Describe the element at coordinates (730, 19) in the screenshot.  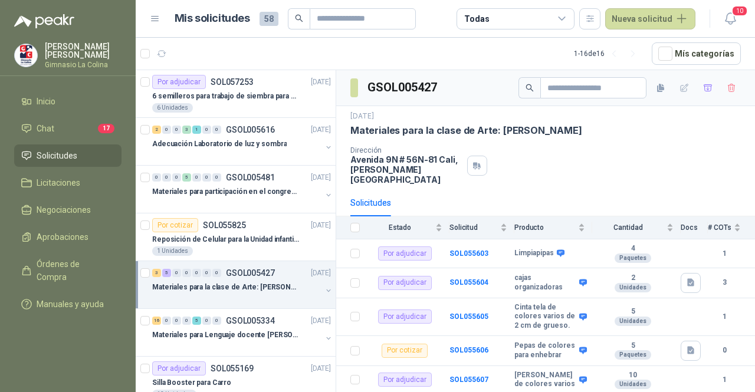
I see `button: 10` at that location.